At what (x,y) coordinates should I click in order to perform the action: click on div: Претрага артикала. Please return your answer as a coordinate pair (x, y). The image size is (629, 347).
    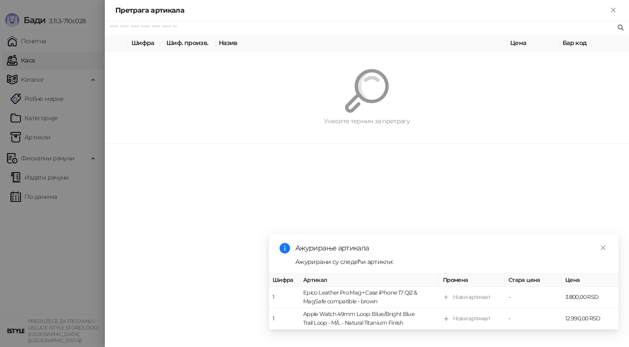
    Looking at the image, I should click on (362, 10).